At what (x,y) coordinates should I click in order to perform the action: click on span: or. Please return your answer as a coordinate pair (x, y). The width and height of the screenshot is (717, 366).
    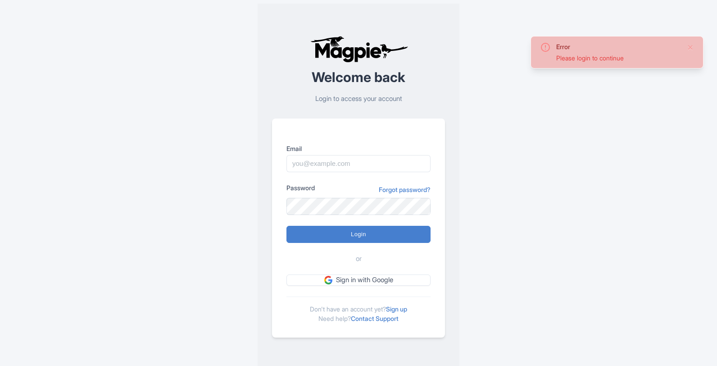
    Looking at the image, I should click on (359, 259).